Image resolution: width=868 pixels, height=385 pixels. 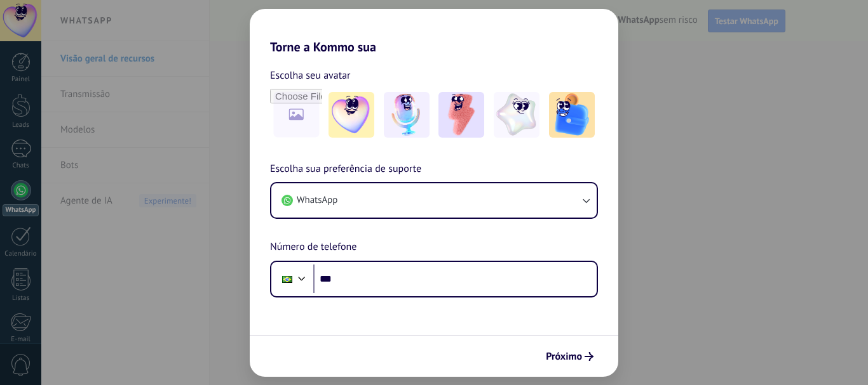 I want to click on img: -5.jpeg, so click(x=572, y=115).